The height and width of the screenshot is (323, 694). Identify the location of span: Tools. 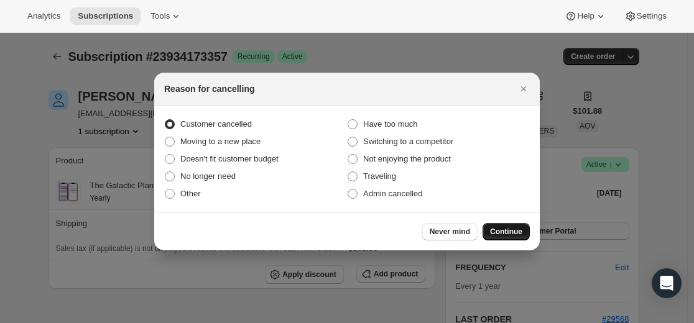
(160, 16).